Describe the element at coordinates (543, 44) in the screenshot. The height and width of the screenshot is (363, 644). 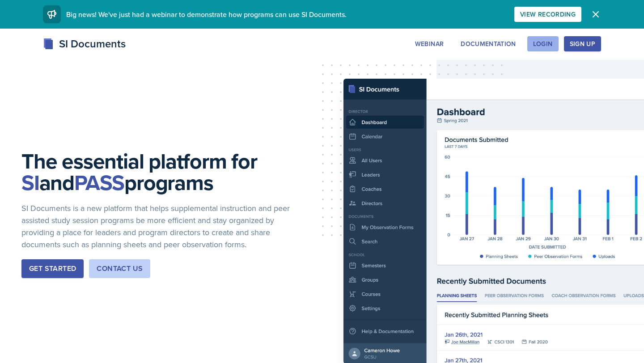
I see `div: Login` at that location.